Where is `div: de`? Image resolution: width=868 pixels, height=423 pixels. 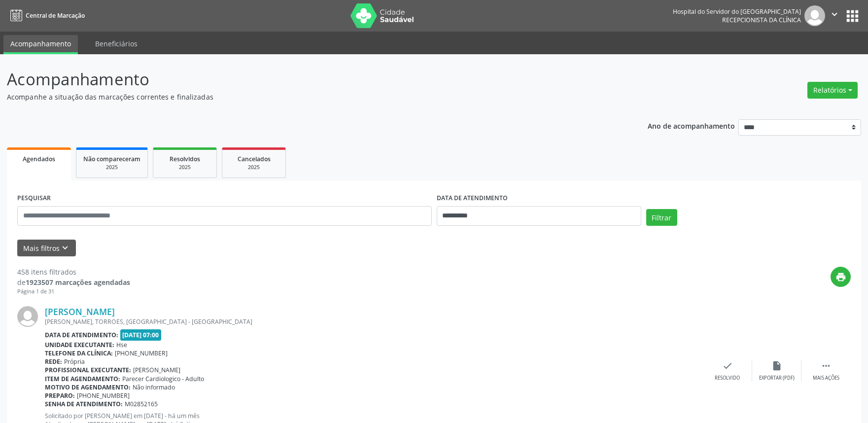
div: de is located at coordinates (73, 282).